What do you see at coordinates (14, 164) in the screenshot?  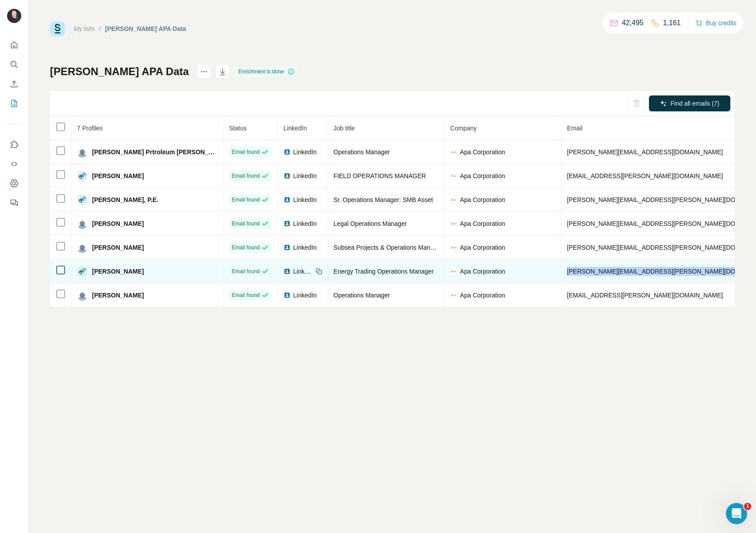 I see `button: Use Surfe API` at bounding box center [14, 164].